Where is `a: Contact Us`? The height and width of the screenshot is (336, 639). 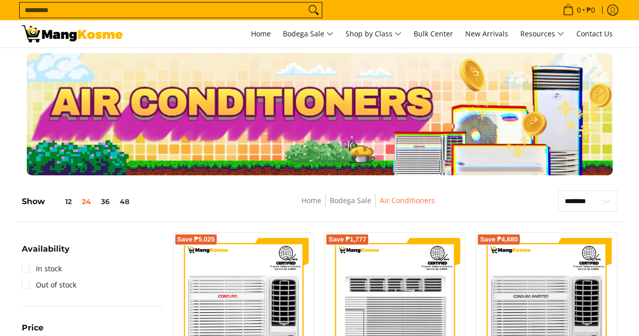 a: Contact Us is located at coordinates (595, 34).